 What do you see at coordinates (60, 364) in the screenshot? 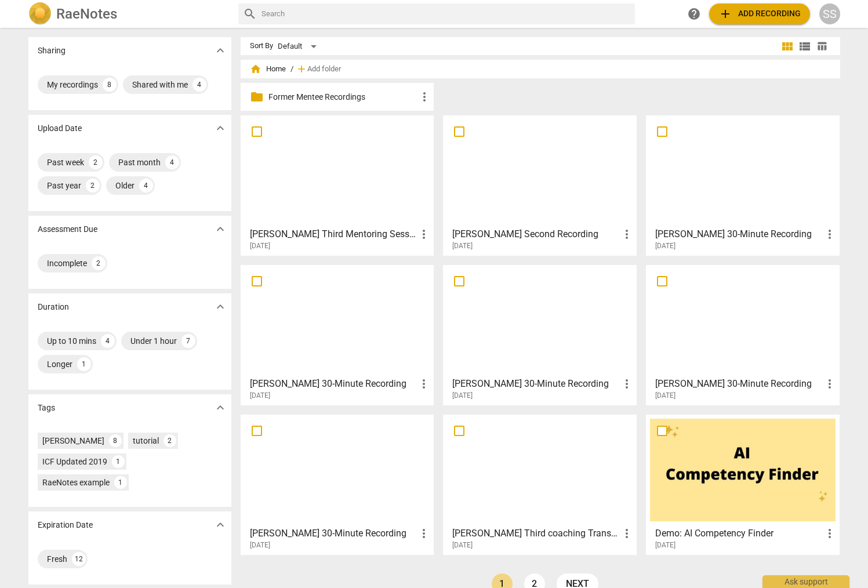
I see `div: Longer` at bounding box center [60, 364].